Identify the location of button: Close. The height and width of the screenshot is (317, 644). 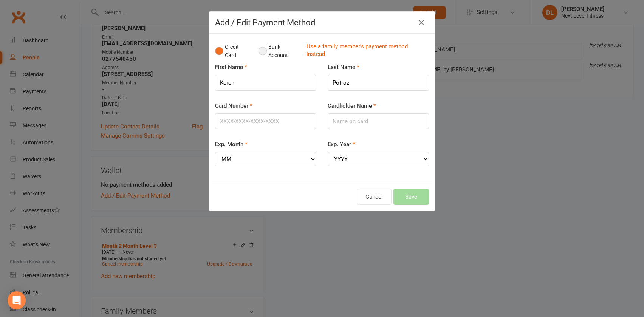
(421, 23).